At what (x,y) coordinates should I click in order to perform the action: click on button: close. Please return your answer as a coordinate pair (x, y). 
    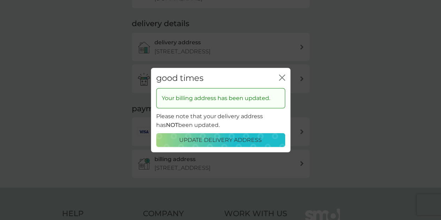
    Looking at the image, I should click on (282, 78).